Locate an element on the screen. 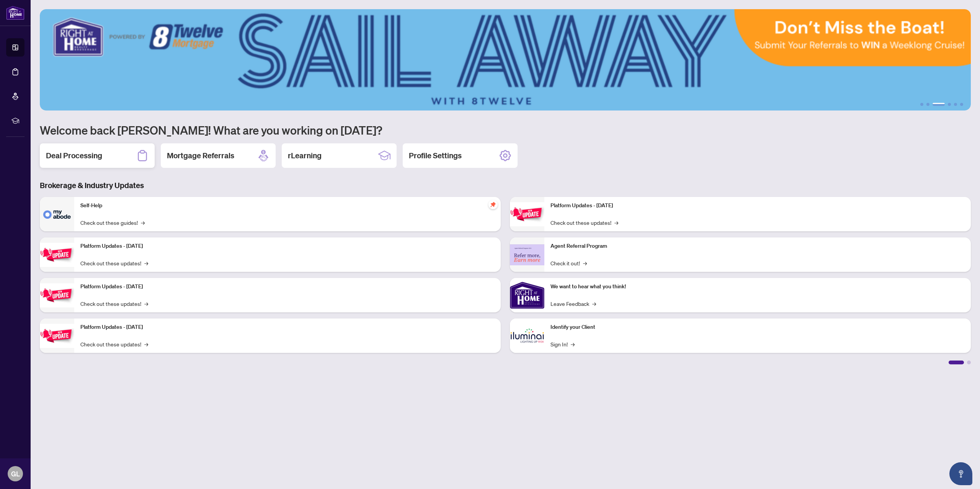 Image resolution: width=980 pixels, height=489 pixels. h3: Brokerage & Industry Updates is located at coordinates (505, 185).